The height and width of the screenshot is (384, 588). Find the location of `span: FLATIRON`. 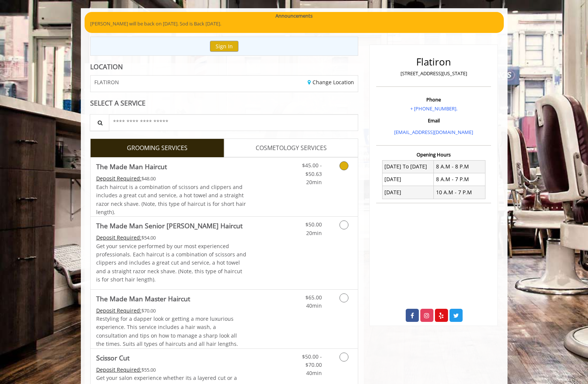

span: FLATIRON is located at coordinates (107, 82).